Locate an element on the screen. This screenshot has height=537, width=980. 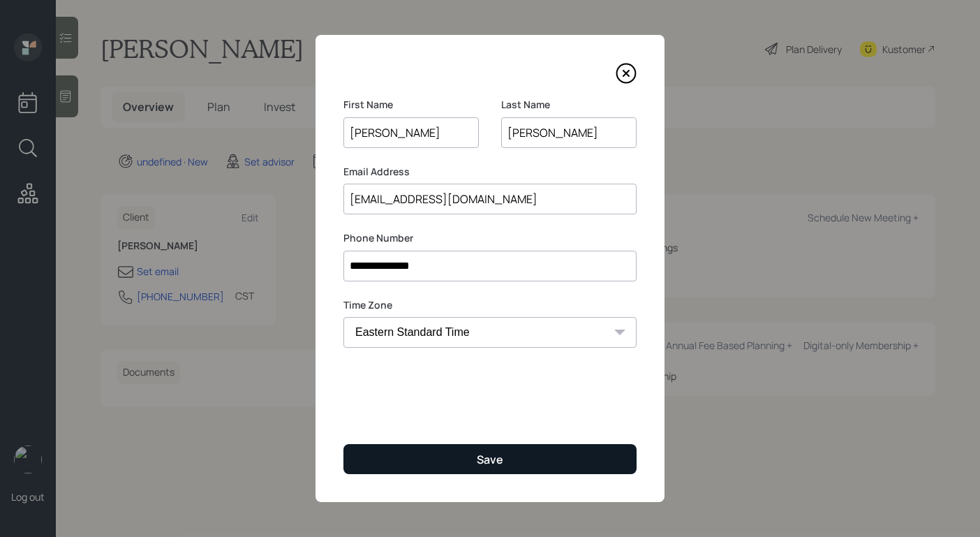
label: Phone Number is located at coordinates (490, 238).